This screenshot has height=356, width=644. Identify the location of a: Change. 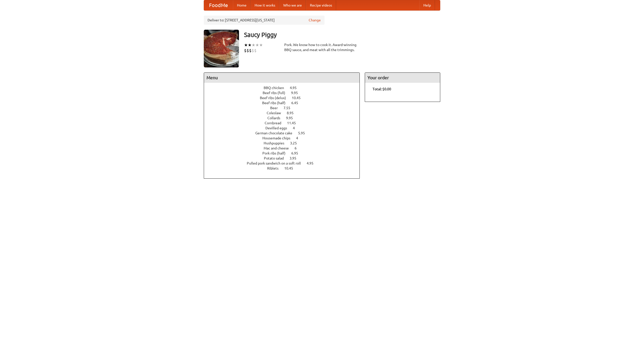
(315, 20).